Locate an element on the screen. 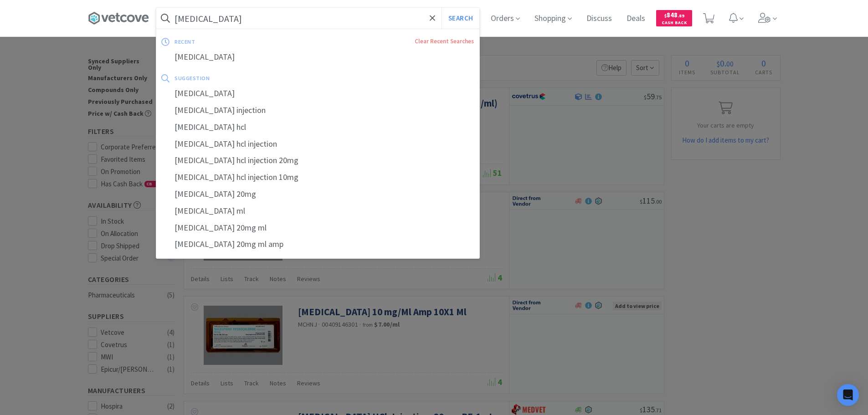 The width and height of the screenshot is (868, 415). a: Discuss is located at coordinates (599, 19).